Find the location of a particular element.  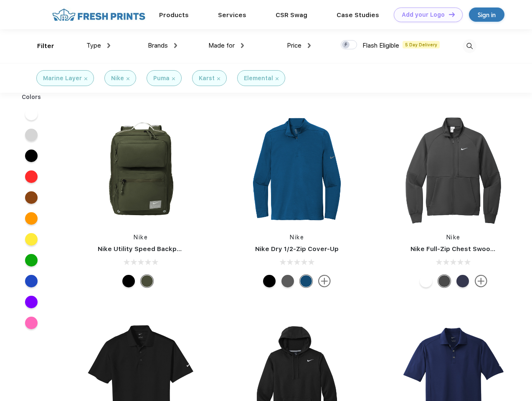

a: Sign in is located at coordinates (486, 15).